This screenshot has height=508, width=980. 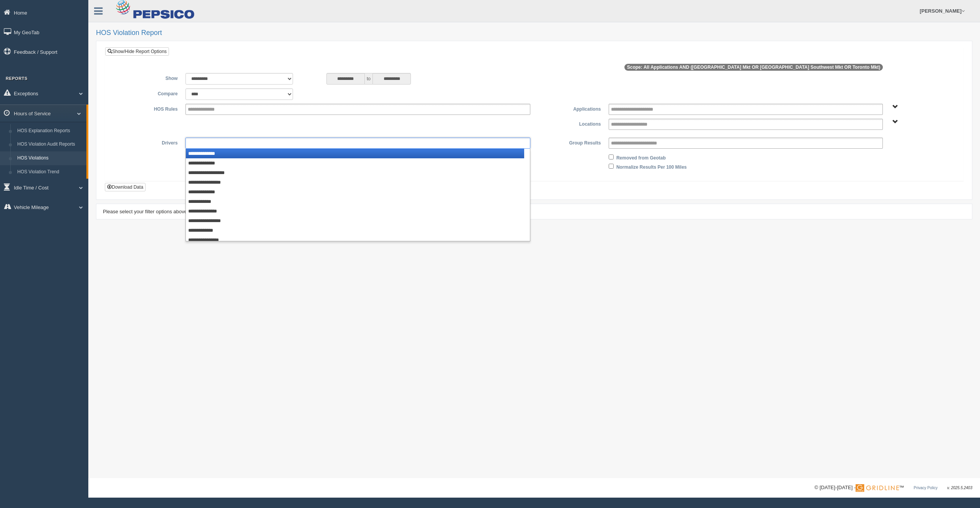 What do you see at coordinates (146, 77) in the screenshot?
I see `label: Show` at bounding box center [146, 77].